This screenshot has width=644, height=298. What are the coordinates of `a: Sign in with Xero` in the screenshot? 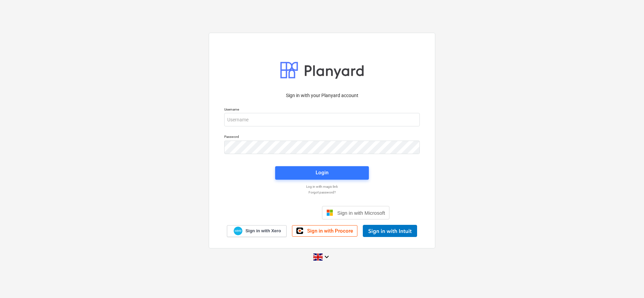 It's located at (257, 231).